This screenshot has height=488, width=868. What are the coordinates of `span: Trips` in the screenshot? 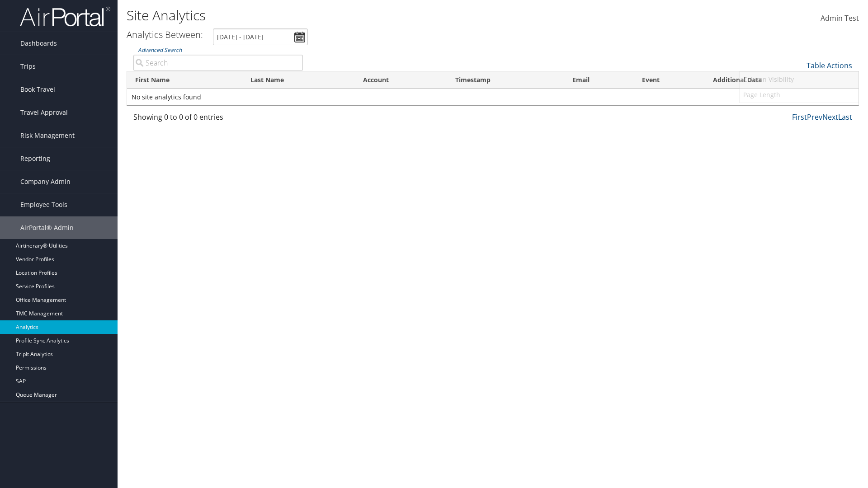 It's located at (28, 66).